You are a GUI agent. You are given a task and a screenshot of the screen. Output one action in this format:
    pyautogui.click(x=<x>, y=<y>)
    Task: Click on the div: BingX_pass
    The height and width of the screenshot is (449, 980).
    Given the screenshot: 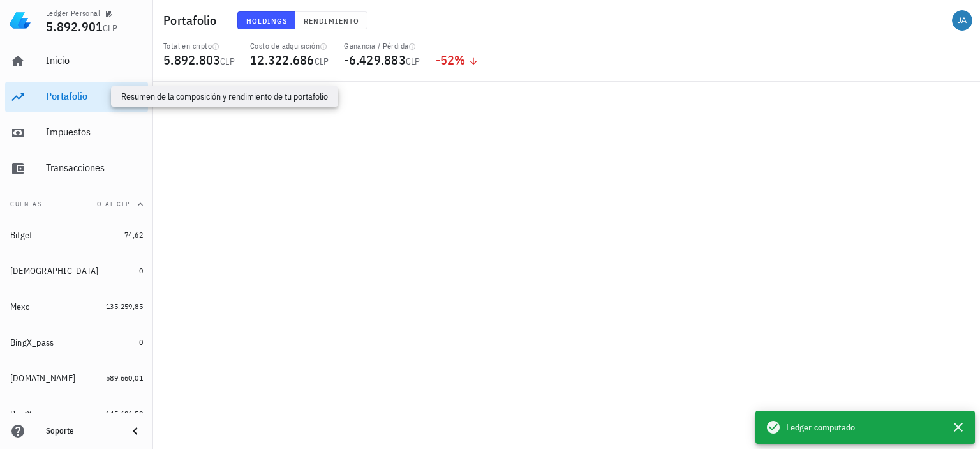 What is the action you would take?
    pyautogui.click(x=32, y=342)
    